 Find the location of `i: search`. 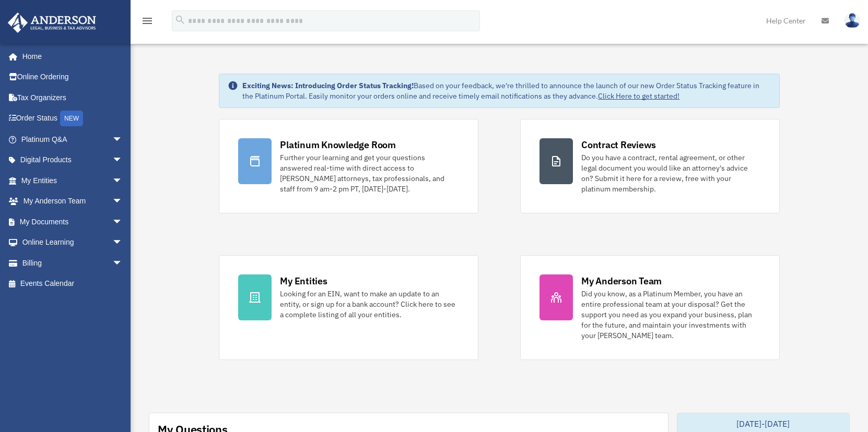

i: search is located at coordinates (180, 20).